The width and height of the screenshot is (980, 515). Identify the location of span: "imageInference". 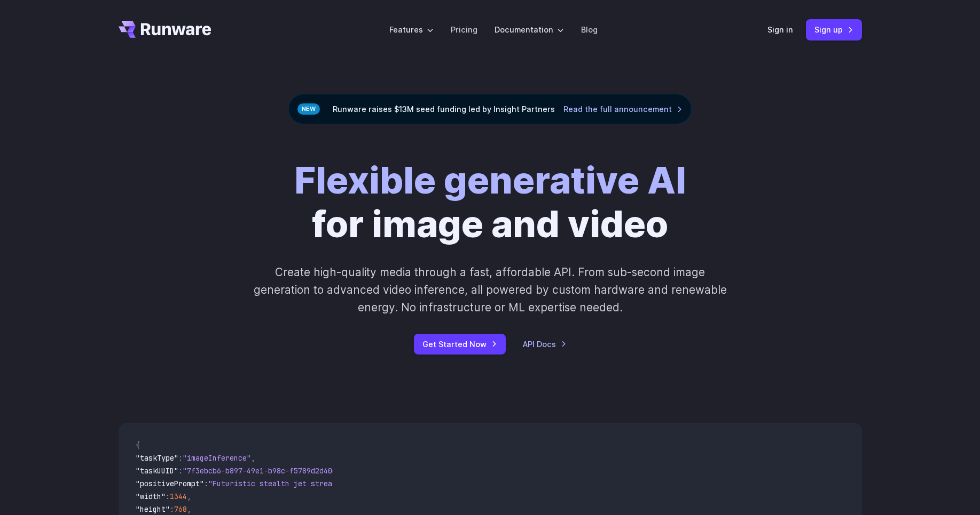
(217, 458).